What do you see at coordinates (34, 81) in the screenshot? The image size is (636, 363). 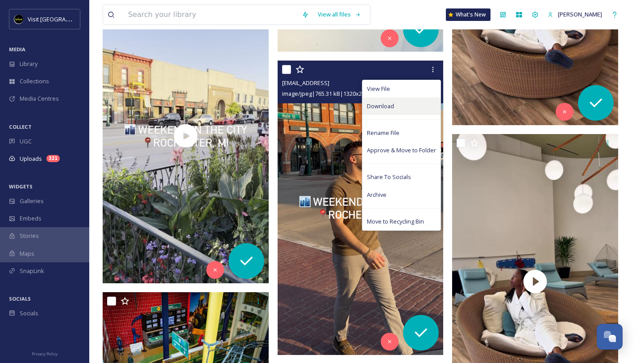 I see `span: Collections` at bounding box center [34, 81].